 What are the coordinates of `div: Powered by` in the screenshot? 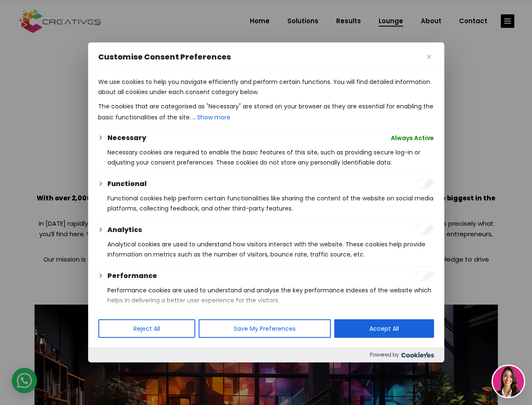 It's located at (266, 354).